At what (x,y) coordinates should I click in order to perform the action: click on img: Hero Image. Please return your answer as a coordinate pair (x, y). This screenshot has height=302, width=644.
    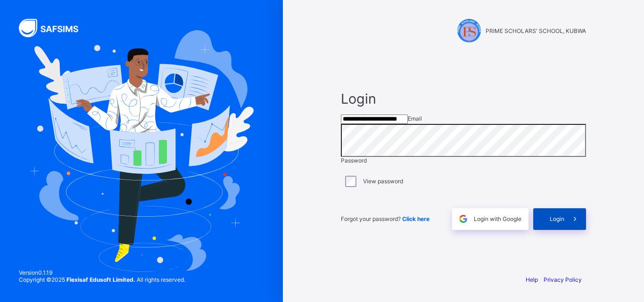
    Looking at the image, I should click on (142, 151).